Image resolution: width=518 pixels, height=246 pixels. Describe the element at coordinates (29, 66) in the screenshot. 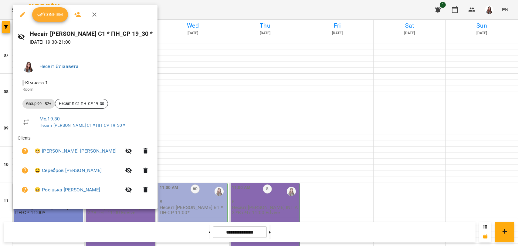

I see `img: a5c51dc64ebbb1389a9d34467d35a8f5.JPG` at that location.